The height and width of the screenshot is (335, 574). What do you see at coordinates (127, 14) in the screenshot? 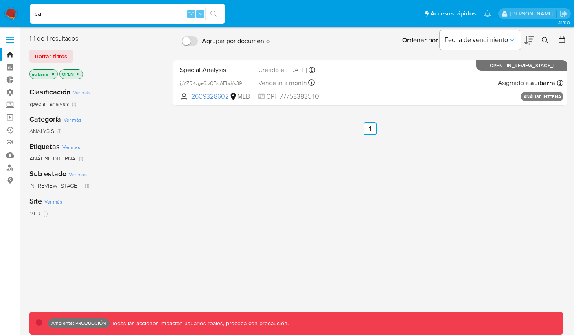
I see `input: Buscar usuario o caso...` at bounding box center [127, 14].